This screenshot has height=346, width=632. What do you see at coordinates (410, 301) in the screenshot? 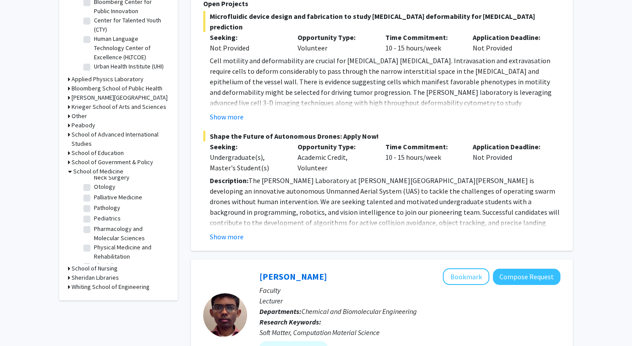
I see `p: Lecturer` at bounding box center [410, 301].